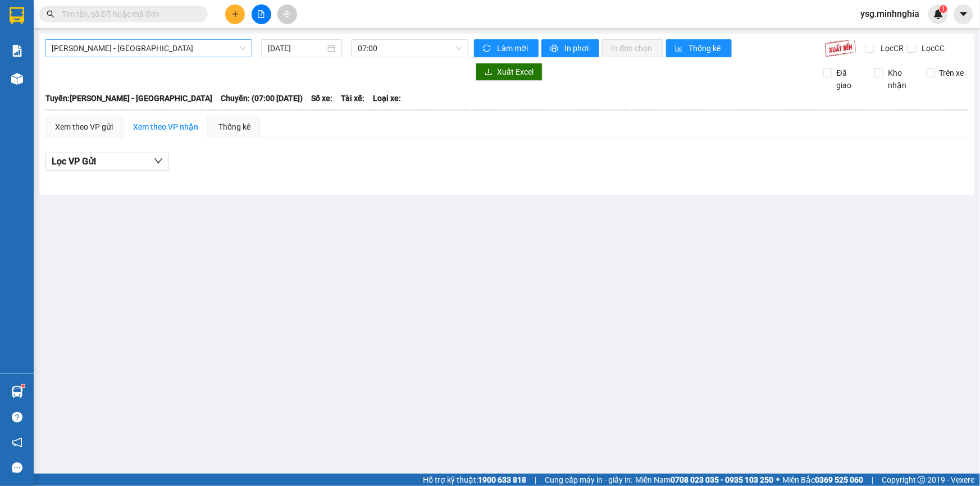  I want to click on button: Lọc VP Gửi, so click(107, 161).